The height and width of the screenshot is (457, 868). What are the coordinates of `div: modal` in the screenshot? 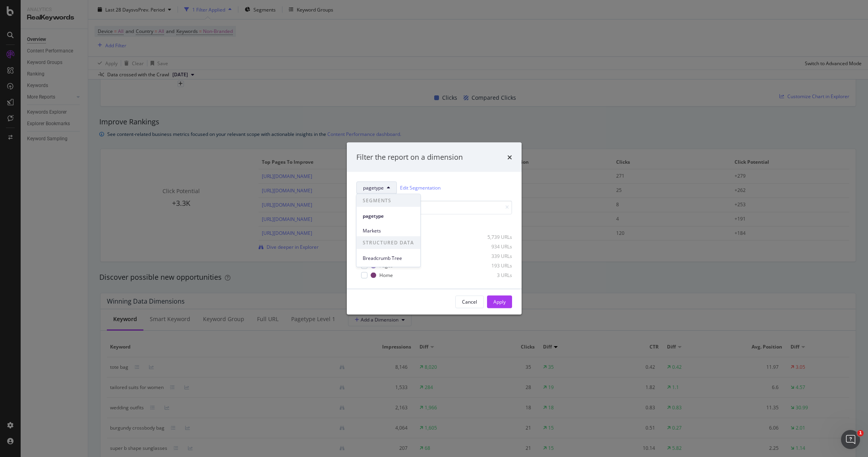 It's located at (434, 228).